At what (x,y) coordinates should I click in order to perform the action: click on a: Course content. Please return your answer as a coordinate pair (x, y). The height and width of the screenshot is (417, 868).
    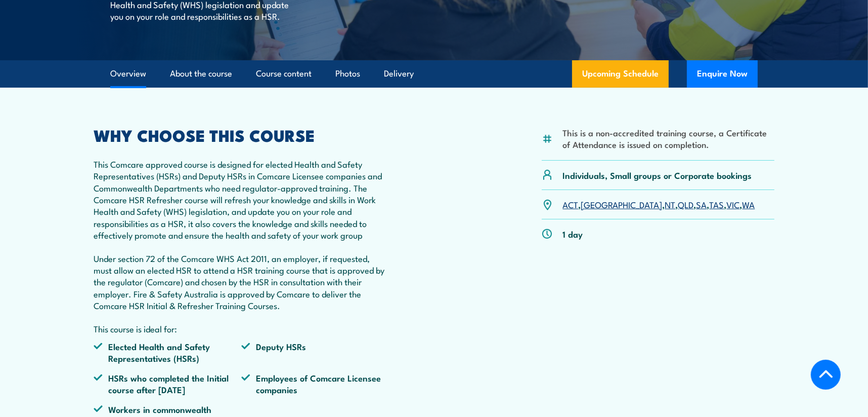
    Looking at the image, I should click on (284, 74).